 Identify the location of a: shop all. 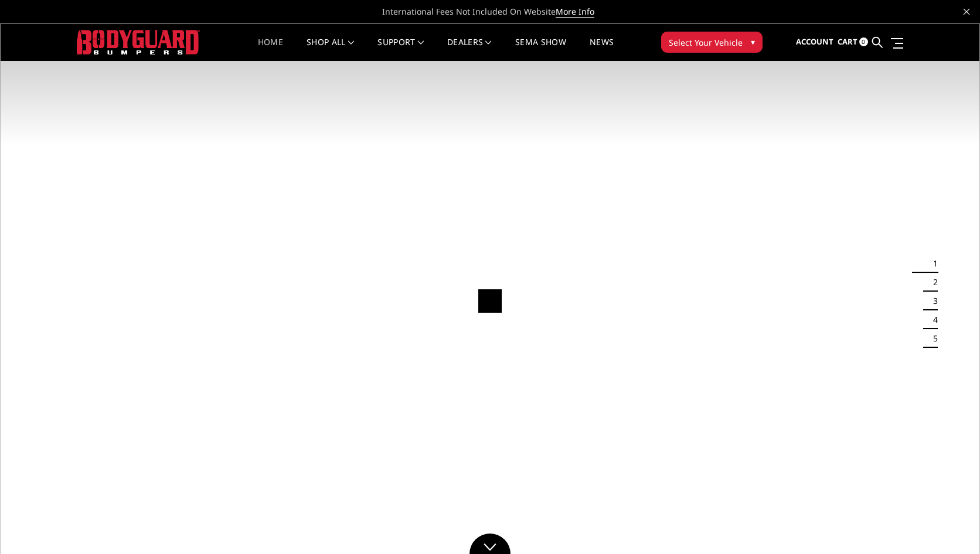
(330, 49).